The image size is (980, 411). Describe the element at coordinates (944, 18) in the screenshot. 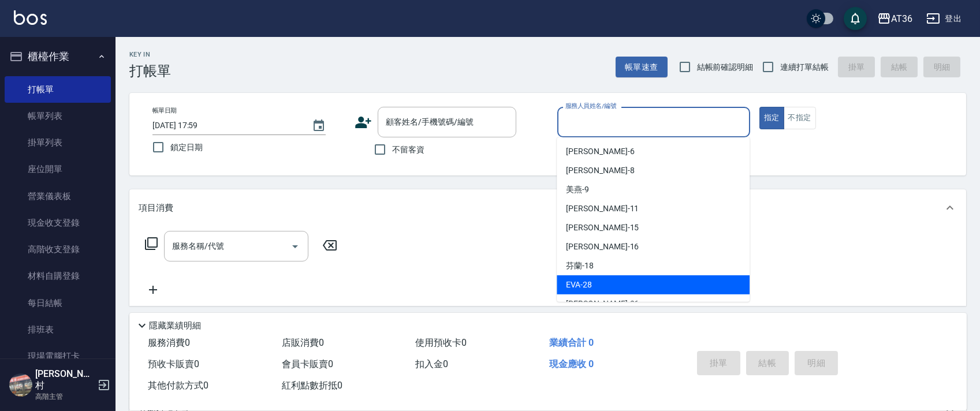

I see `button: 登出` at that location.